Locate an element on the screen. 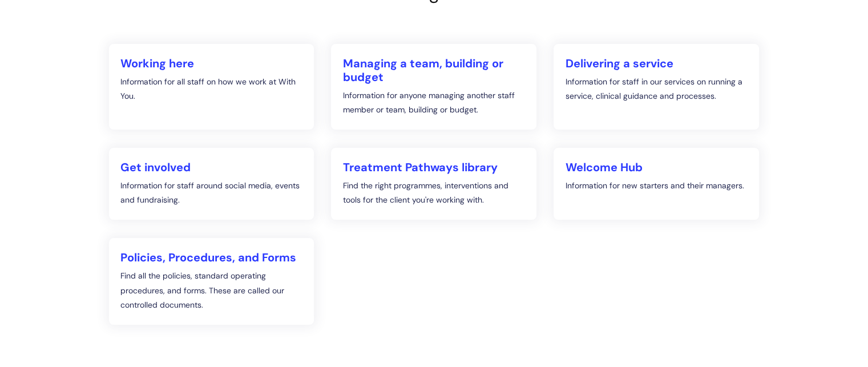 Image resolution: width=868 pixels, height=367 pixels. p: Find all the policies, standard operating procedures, and forms. These are called our controlled ... is located at coordinates (211, 290).